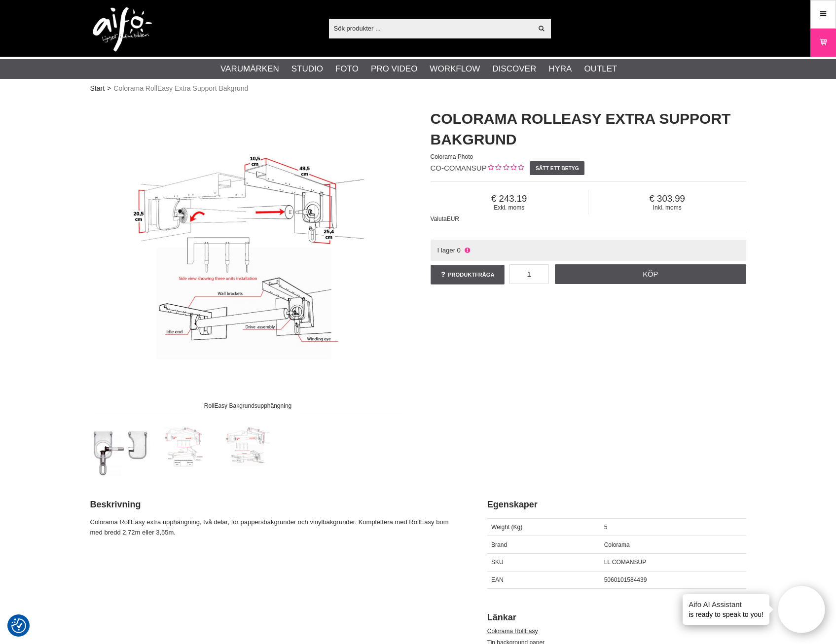 This screenshot has height=644, width=836. What do you see at coordinates (430, 28) in the screenshot?
I see `input: Sök produkter ...` at bounding box center [430, 28].